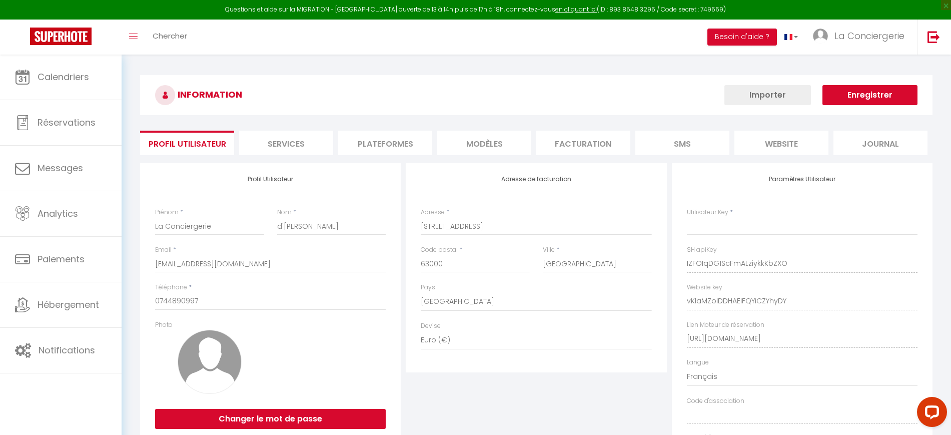 The image size is (951, 435). I want to click on span: Notifications, so click(67, 350).